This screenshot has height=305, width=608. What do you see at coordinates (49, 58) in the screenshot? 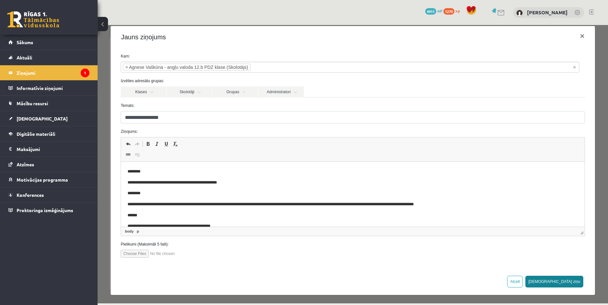
I see `a: Aktuāli` at bounding box center [49, 58].